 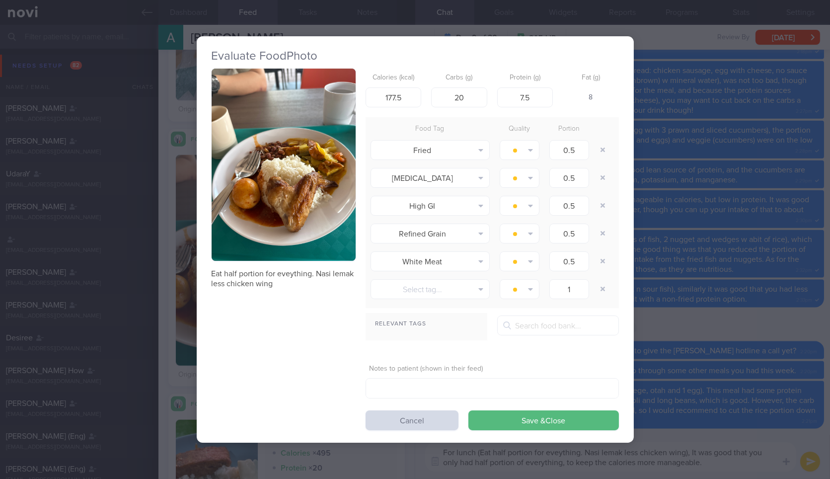 What do you see at coordinates (430, 150) in the screenshot?
I see `button: Fried` at bounding box center [430, 150].